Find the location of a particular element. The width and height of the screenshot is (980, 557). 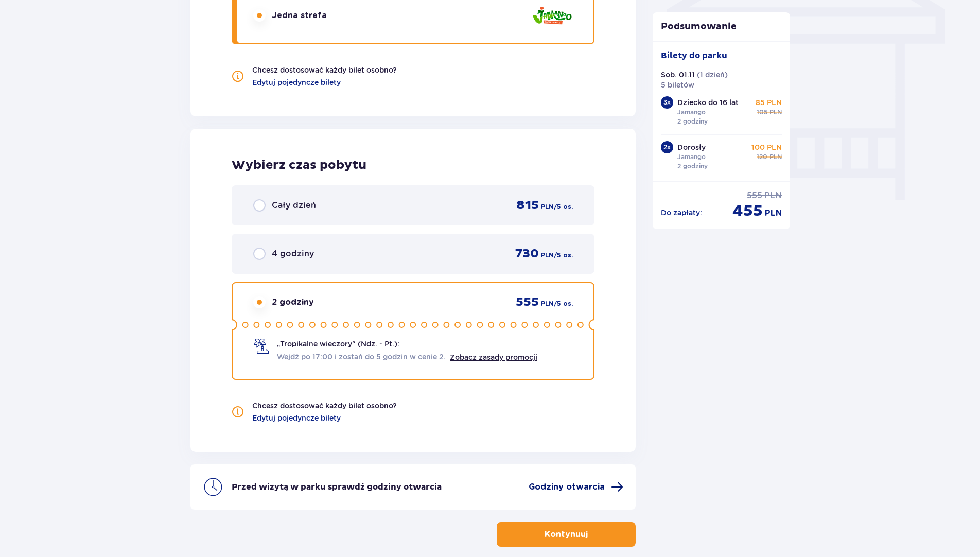

span: 4 godziny is located at coordinates (293, 254).